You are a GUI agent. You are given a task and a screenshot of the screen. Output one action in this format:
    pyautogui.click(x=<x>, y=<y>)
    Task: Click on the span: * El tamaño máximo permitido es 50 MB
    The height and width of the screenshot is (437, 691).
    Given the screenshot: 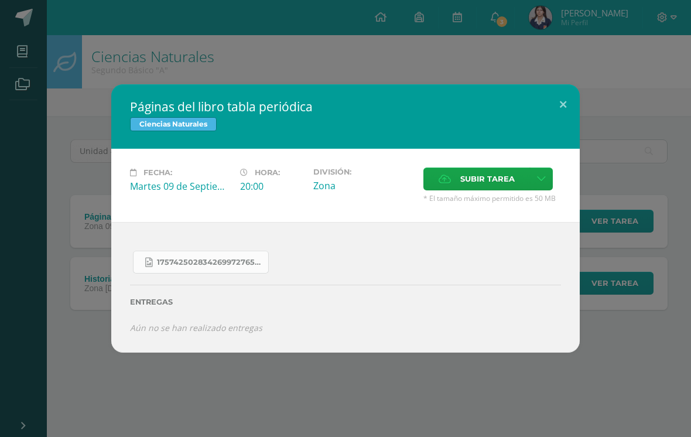 What is the action you would take?
    pyautogui.click(x=492, y=198)
    